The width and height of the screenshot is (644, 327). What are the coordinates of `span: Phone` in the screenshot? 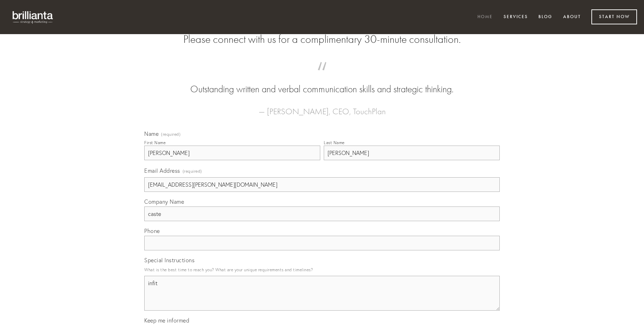 It's located at (152, 231).